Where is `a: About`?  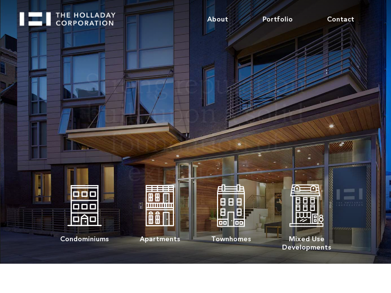
a: About is located at coordinates (217, 20).